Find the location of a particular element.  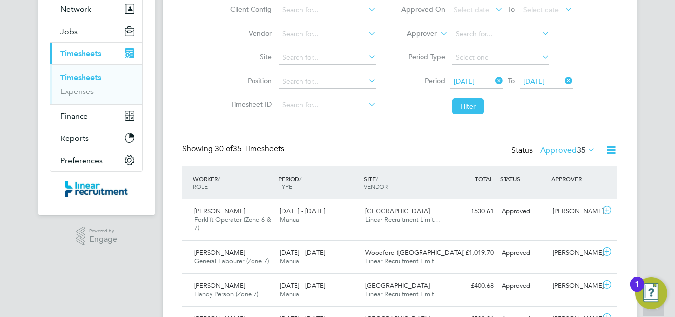

span: Network is located at coordinates (76, 9).